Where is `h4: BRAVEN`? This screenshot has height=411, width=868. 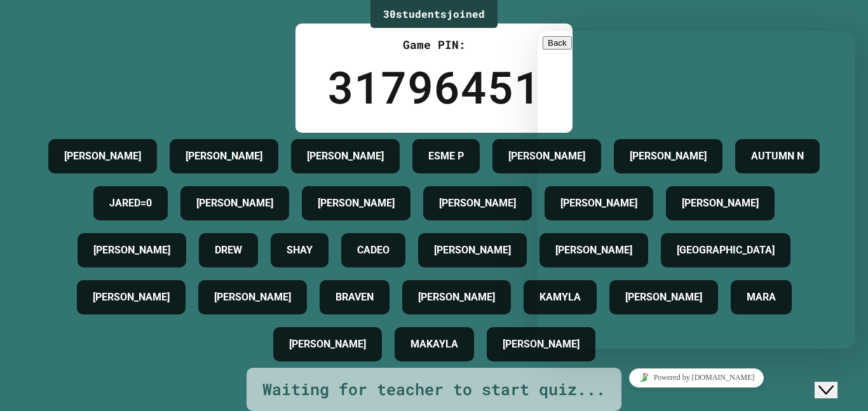 h4: BRAVEN is located at coordinates (355, 297).